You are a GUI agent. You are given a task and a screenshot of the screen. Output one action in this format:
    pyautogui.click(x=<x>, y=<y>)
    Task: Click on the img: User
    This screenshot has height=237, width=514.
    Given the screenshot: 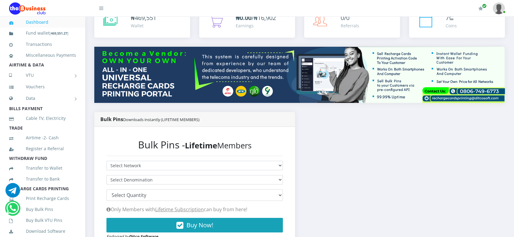 What is the action you would take?
    pyautogui.click(x=499, y=8)
    